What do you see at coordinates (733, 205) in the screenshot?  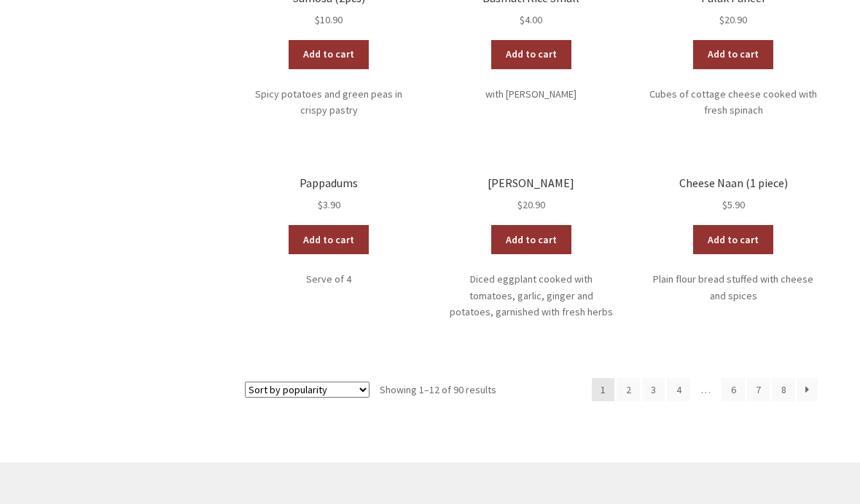 I see `bdi: 5.90` at bounding box center [733, 205].